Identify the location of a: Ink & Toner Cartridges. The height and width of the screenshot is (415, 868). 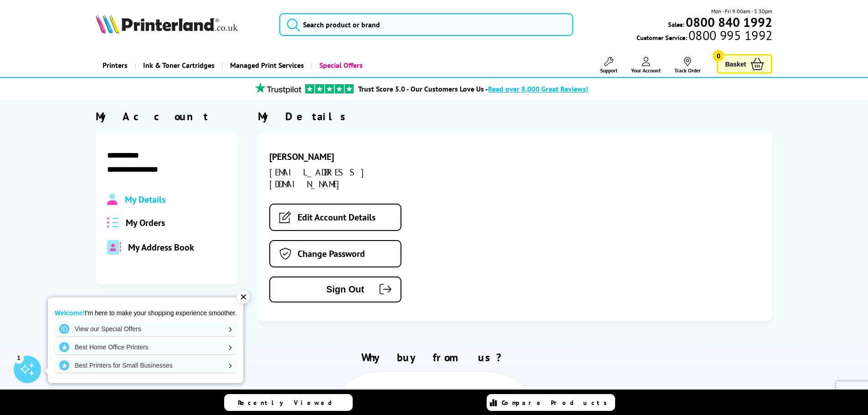
(178, 65).